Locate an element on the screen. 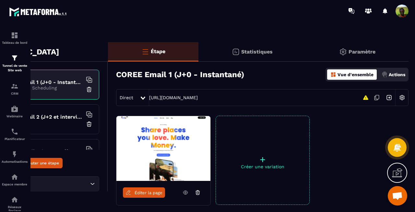 The height and width of the screenshot is (212, 415). h6: COREE Email 1 (J+0 - Instantané) is located at coordinates (42, 82).